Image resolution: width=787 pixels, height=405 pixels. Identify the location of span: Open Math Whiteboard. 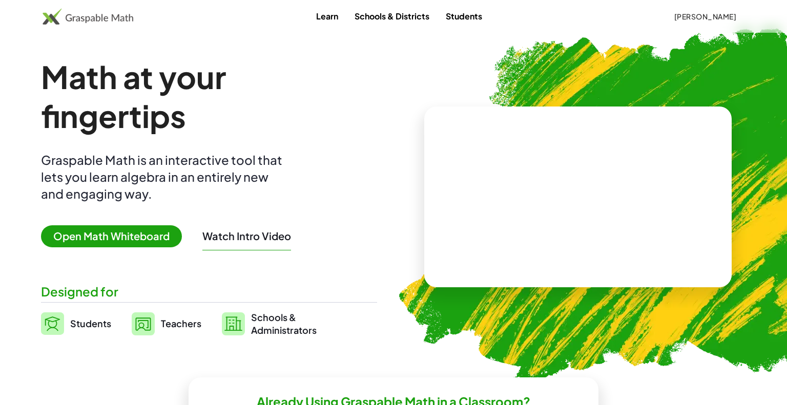
(111, 236).